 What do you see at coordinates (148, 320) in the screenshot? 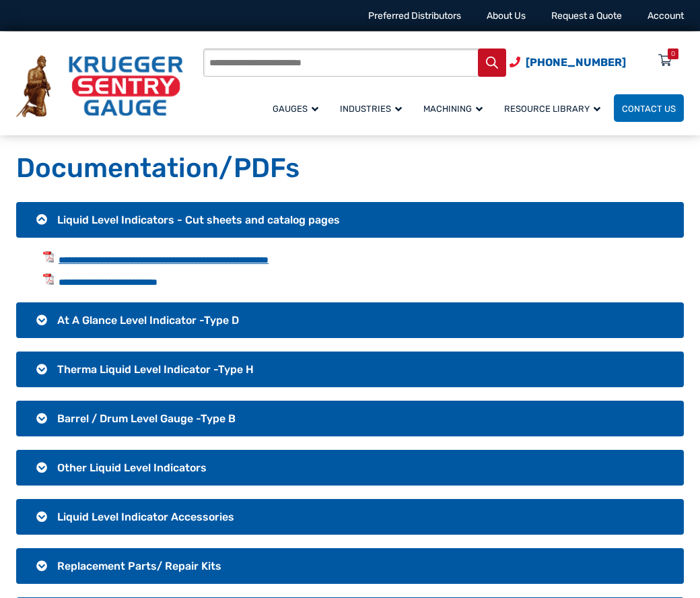
I see `span: At A Glance Level Indicator -Type D` at bounding box center [148, 320].